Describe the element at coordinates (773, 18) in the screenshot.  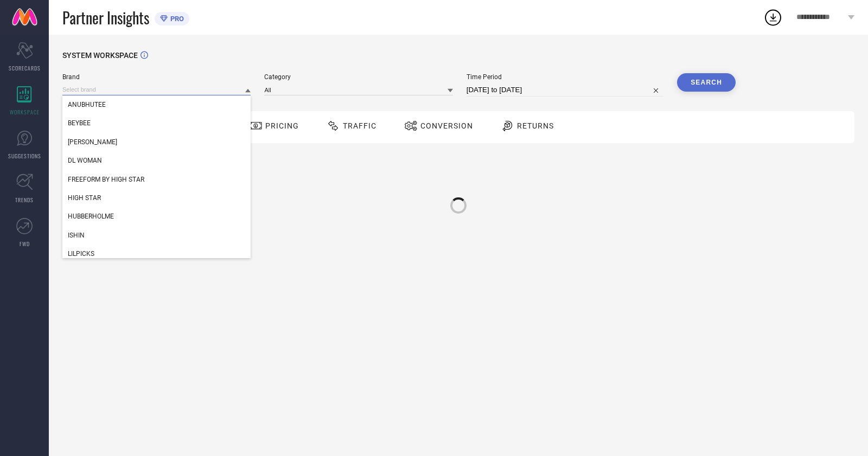
I see `div: Open download list` at that location.